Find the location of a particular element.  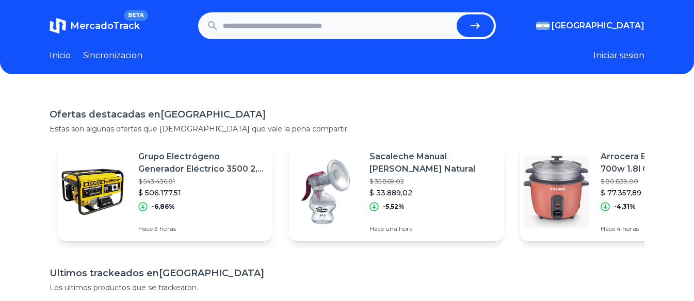

p: $ 35.869,02 is located at coordinates (432, 182).